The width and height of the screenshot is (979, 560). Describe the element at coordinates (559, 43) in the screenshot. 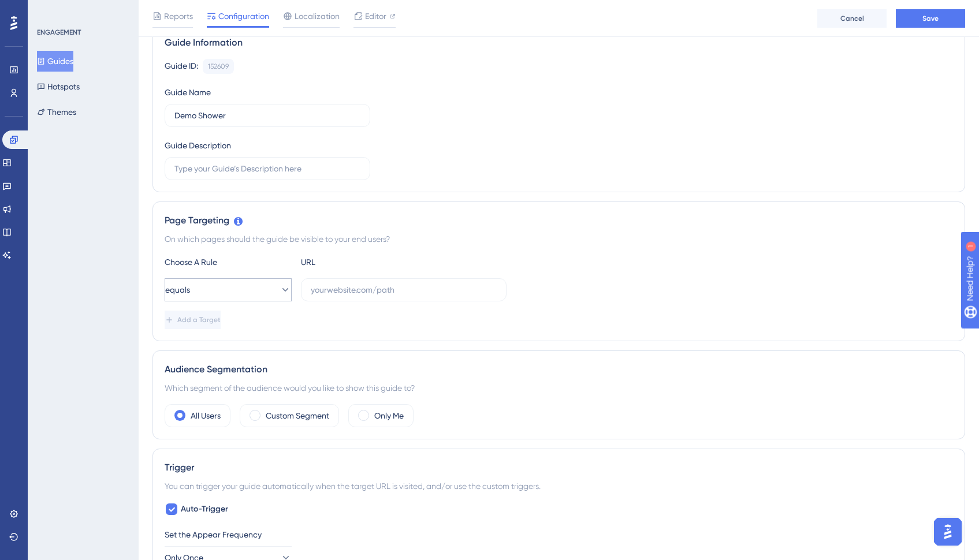

I see `div: Guide Information` at that location.